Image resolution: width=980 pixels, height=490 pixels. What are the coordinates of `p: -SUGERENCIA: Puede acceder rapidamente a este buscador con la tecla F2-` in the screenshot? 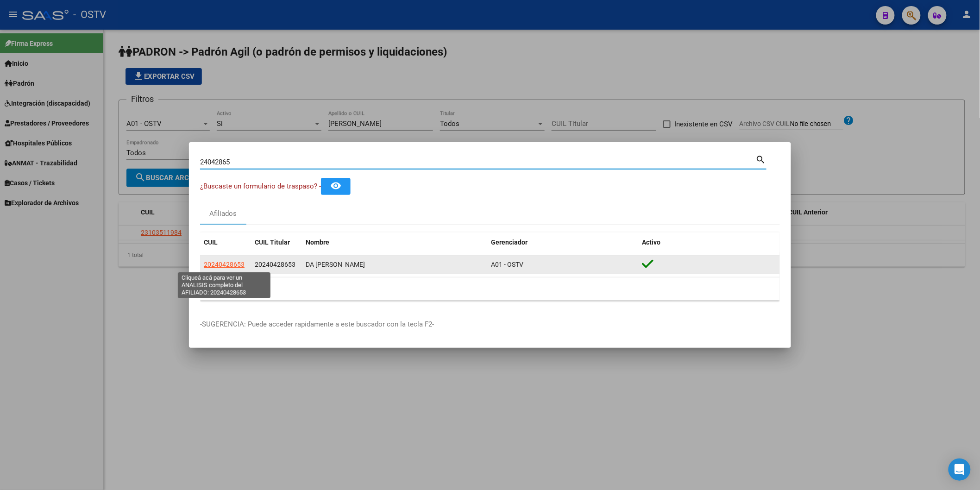 It's located at (490, 324).